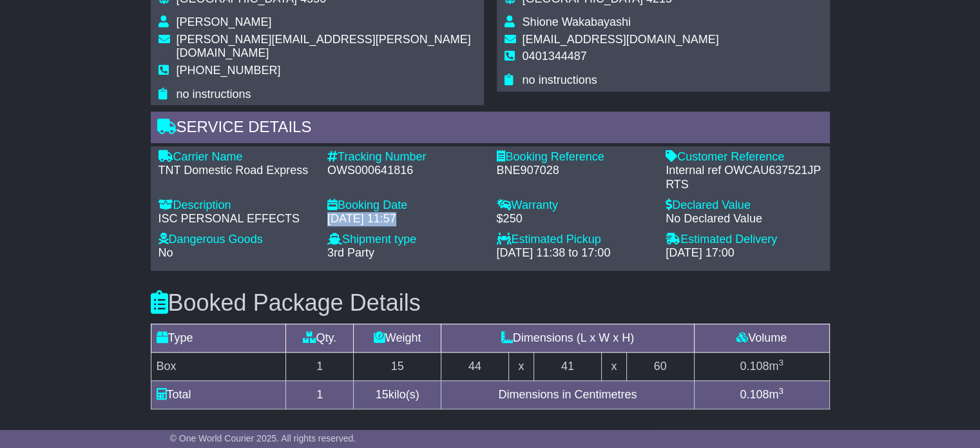  What do you see at coordinates (405, 157) in the screenshot?
I see `div: Tracking Number` at bounding box center [405, 157].